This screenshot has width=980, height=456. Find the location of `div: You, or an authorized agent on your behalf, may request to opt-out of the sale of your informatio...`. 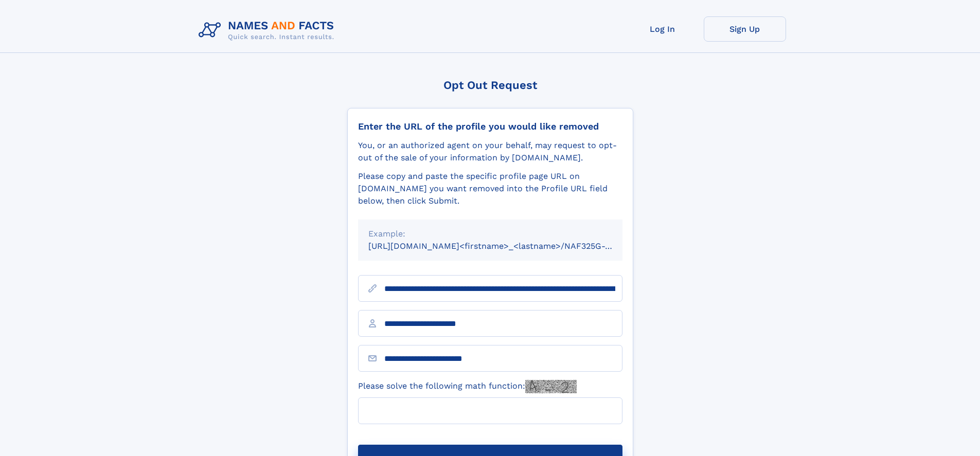

div: You, or an authorized agent on your behalf, may request to opt-out of the sale of your informatio... is located at coordinates (490, 152).